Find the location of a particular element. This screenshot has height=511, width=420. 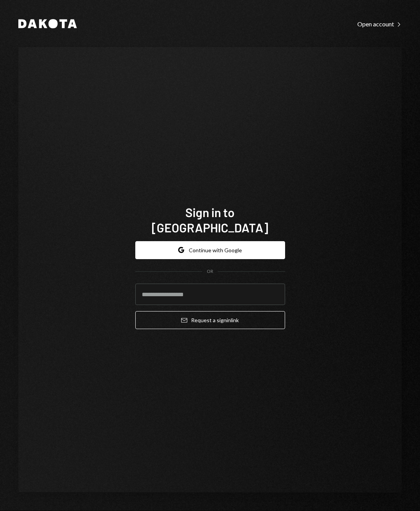

a: Open account is located at coordinates (379, 24).